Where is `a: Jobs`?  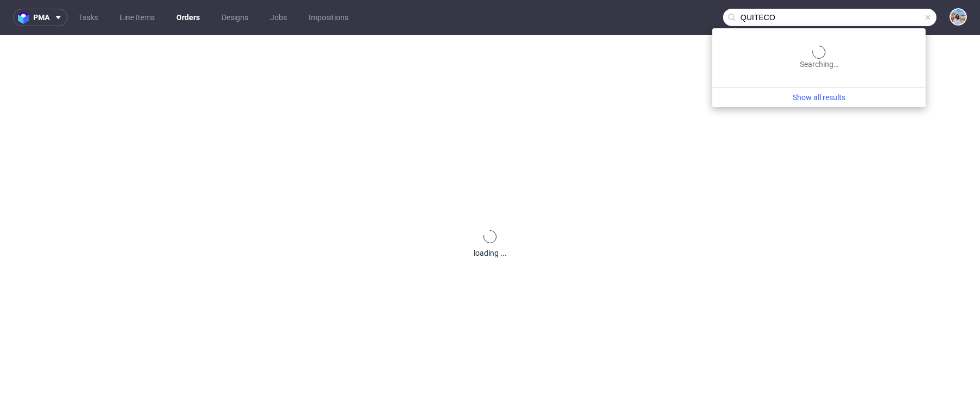 a: Jobs is located at coordinates (278, 18).